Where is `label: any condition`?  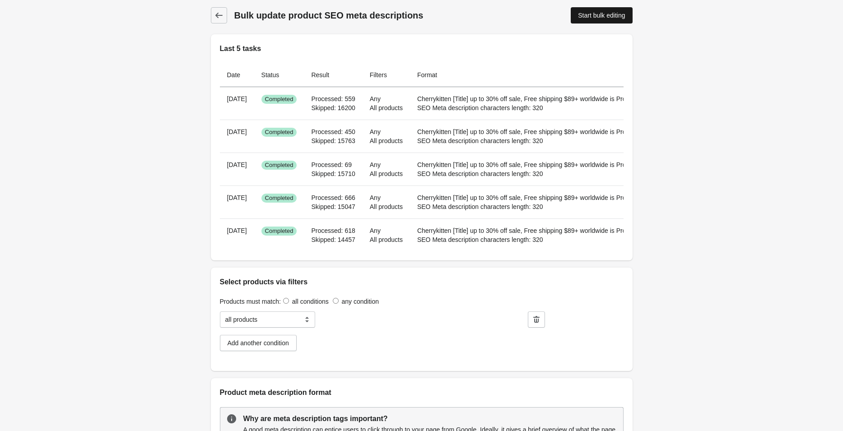 label: any condition is located at coordinates (360, 302).